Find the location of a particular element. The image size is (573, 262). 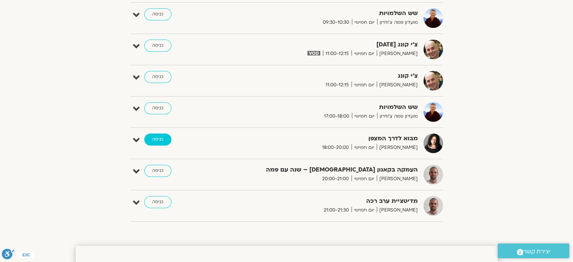

span: 18:00-20:00 is located at coordinates (335, 147).